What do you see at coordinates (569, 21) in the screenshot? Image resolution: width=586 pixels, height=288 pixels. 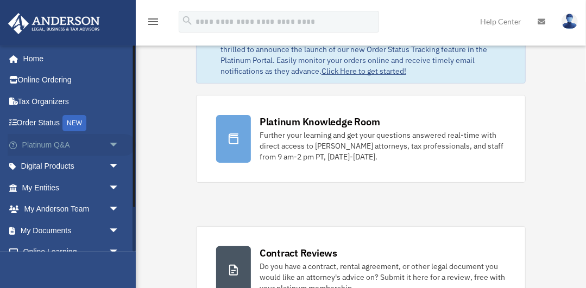 I see `img: User Pic` at bounding box center [569, 21].